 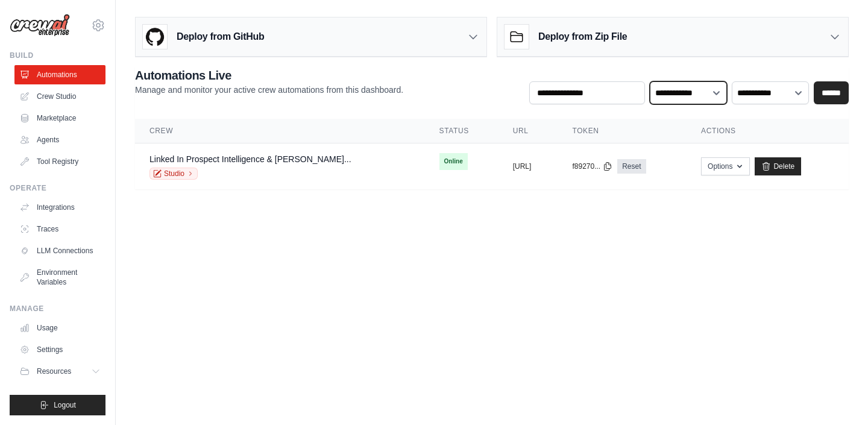 What do you see at coordinates (60, 251) in the screenshot?
I see `a: LLM Connections` at bounding box center [60, 251].